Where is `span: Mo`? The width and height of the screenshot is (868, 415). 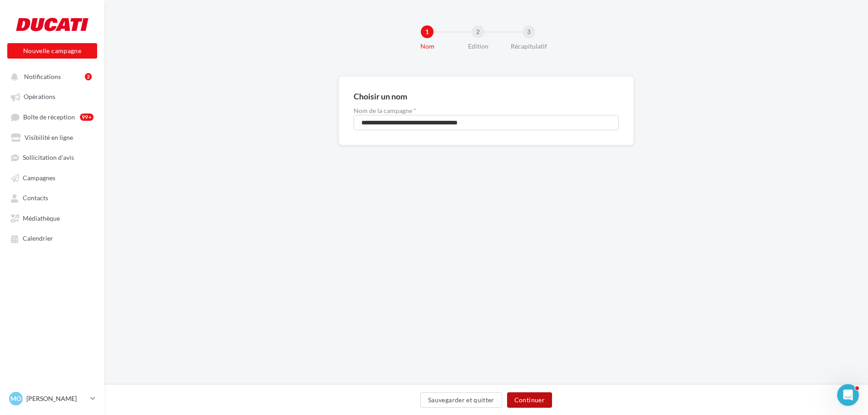
span: Mo is located at coordinates (16, 398).